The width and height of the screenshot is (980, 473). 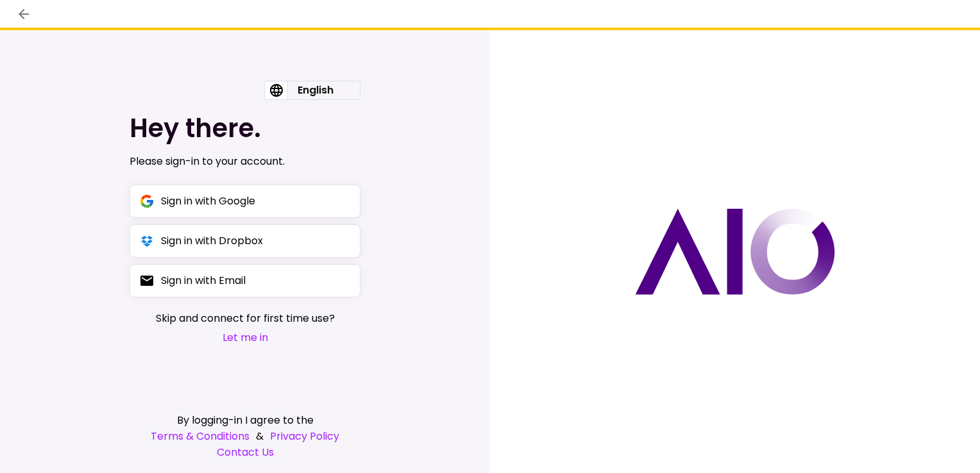 I want to click on button: Sign in with Google, so click(x=245, y=201).